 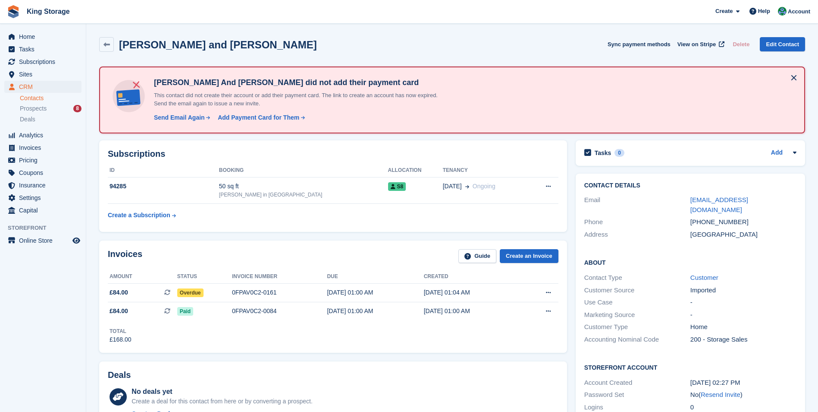 What do you see at coordinates (45, 74) in the screenshot?
I see `span: Sites` at bounding box center [45, 74].